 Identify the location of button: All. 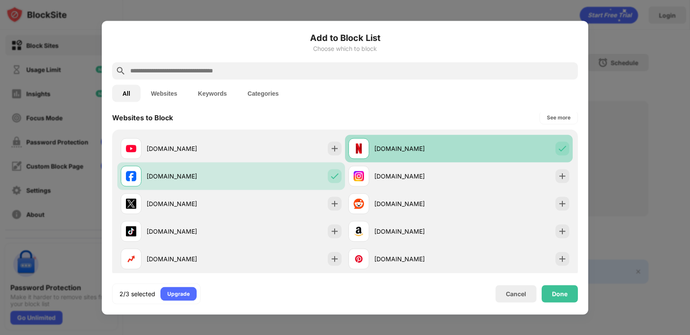
(126, 93).